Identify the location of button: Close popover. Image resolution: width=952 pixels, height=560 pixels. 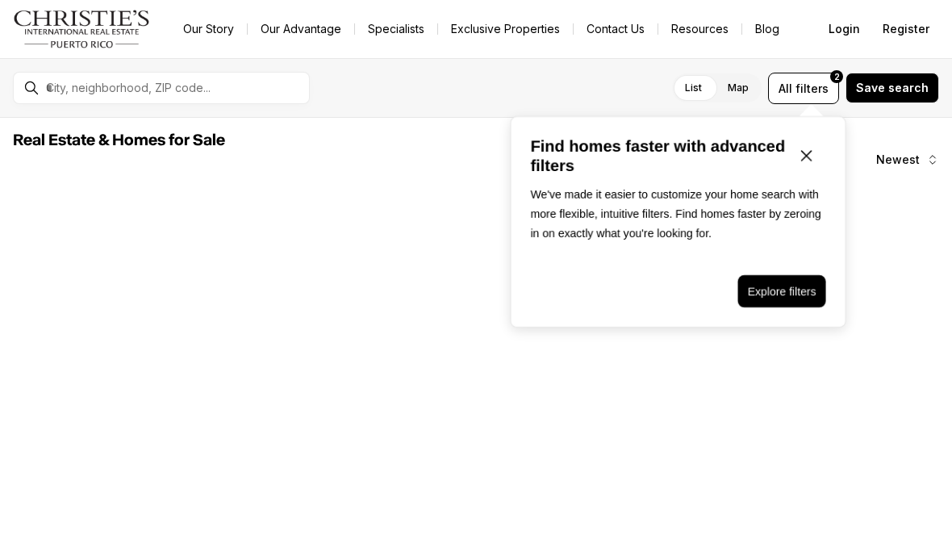
(807, 156).